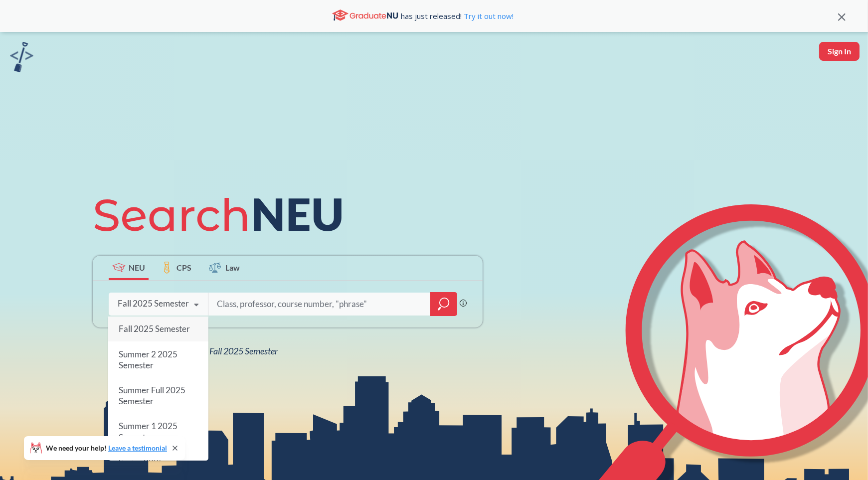  Describe the element at coordinates (21, 57) in the screenshot. I see `img: sandbox logo` at that location.